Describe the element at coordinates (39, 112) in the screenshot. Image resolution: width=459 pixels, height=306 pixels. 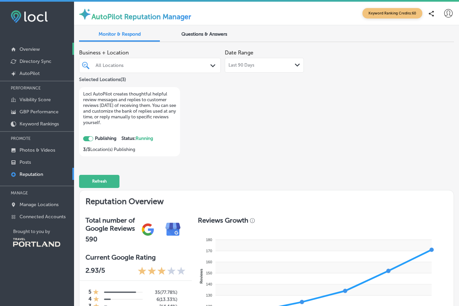
I see `p: GBP Performance` at that location.